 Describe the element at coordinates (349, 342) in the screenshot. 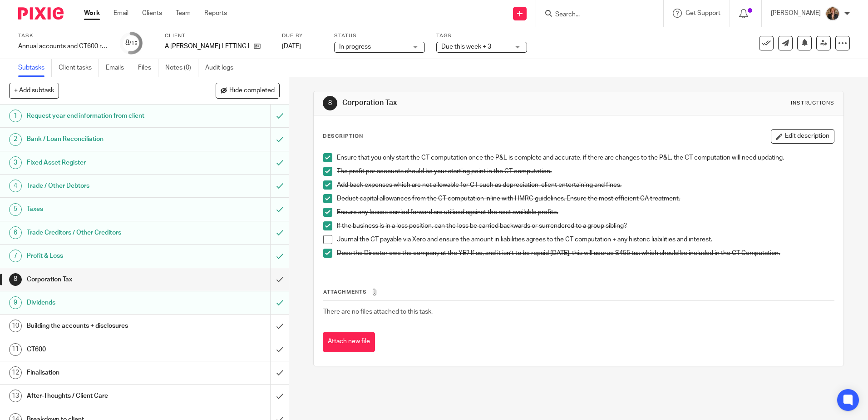

I see `button: Attach new file` at that location.